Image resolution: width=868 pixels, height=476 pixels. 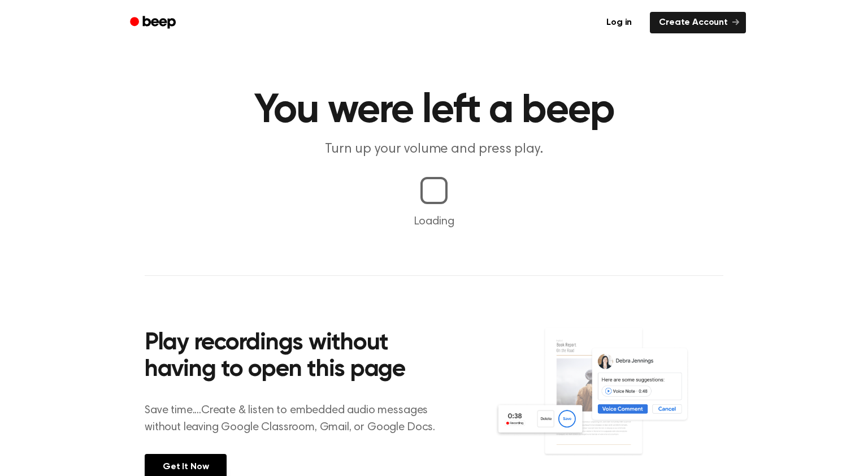 I want to click on a: Beep, so click(x=154, y=23).